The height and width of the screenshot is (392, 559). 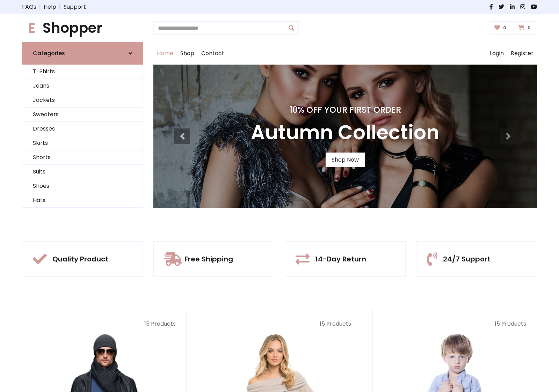 What do you see at coordinates (345, 160) in the screenshot?
I see `a: Shop Now` at bounding box center [345, 160].